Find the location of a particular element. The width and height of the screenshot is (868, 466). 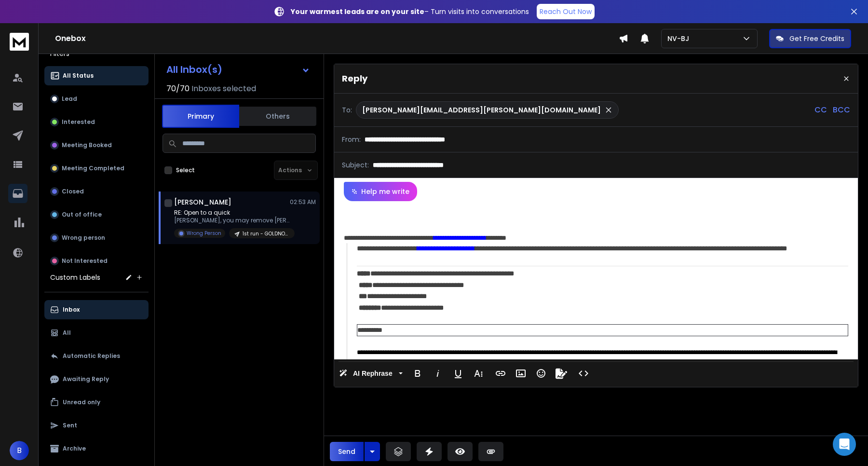

p: 1st run - GOLDNOIR is located at coordinates (266, 233).